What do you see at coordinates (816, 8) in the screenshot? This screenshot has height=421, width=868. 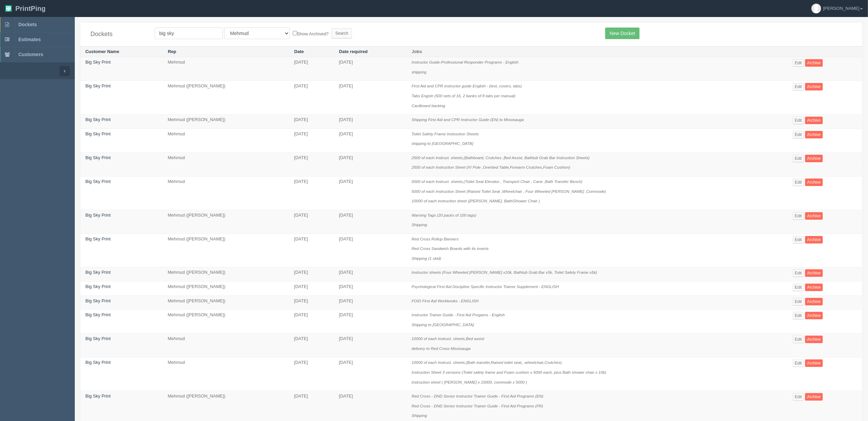 I see `img: avatar_default-7531ab5dedf162e01f1e0bb0964e6a185e93c5c22dfe317fb01d7f8cd2b1632c.jpg` at bounding box center [816, 8].